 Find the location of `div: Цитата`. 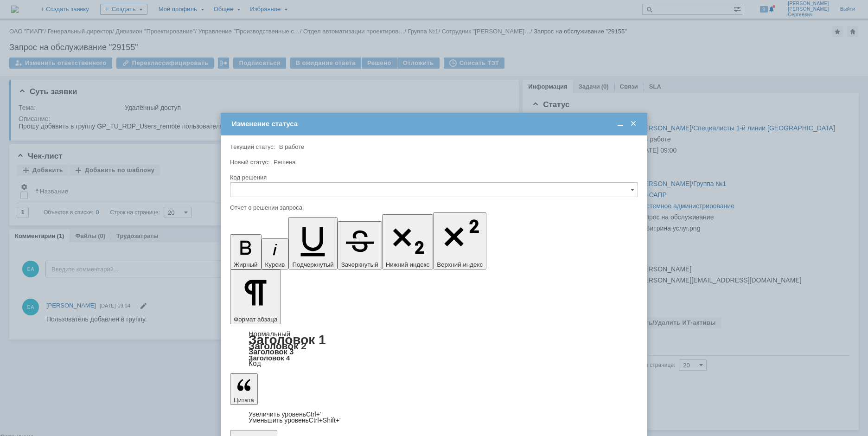

div: Цитата is located at coordinates (434, 417).